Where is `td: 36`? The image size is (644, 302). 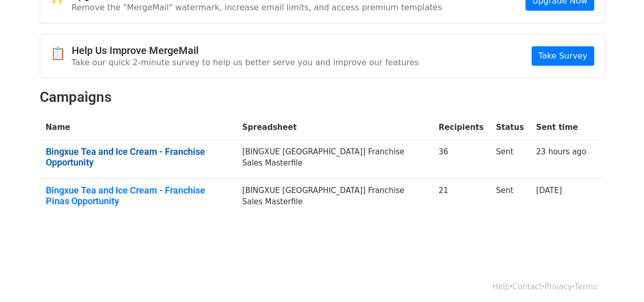
td: 36 is located at coordinates (461, 159).